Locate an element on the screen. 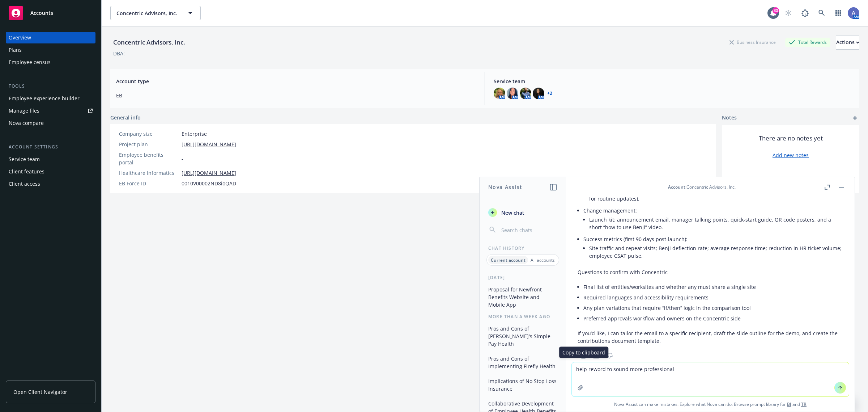 The image size is (868, 412). div: Overview is located at coordinates (20, 37).